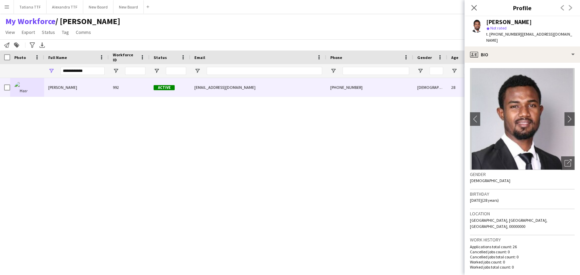 The height and width of the screenshot is (275, 580). Describe the element at coordinates (88, 21) in the screenshot. I see `span: TATIANA` at that location.